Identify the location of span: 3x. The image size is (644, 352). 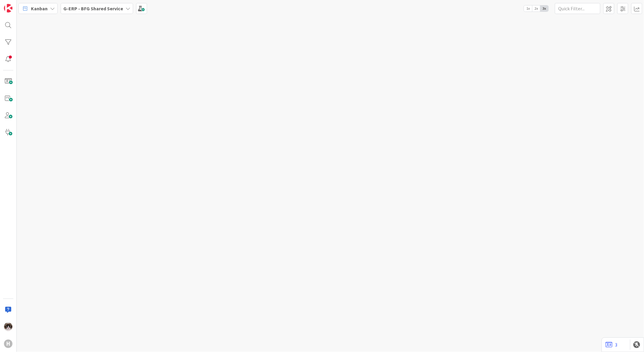
(544, 9).